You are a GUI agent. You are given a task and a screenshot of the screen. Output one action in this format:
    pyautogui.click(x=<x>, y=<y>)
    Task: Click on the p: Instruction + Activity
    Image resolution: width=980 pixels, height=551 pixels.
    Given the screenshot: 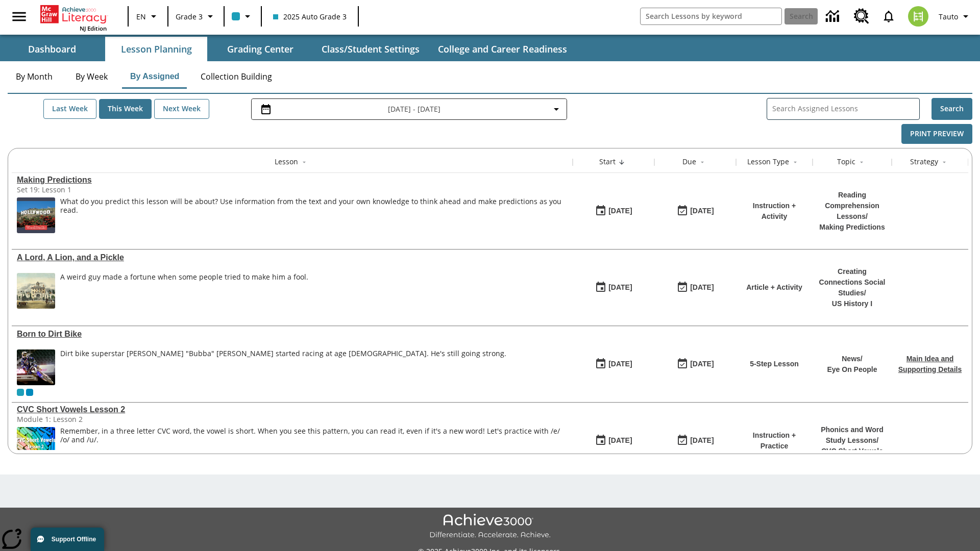 What is the action you would take?
    pyautogui.click(x=775, y=211)
    